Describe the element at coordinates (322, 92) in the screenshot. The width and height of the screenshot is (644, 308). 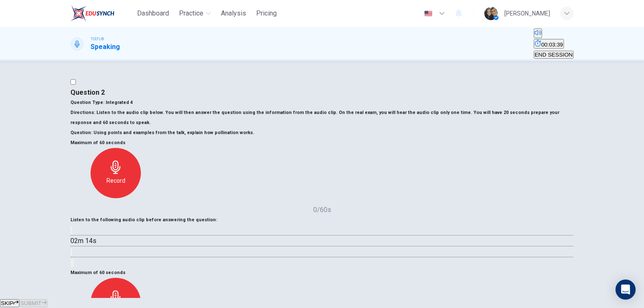
I see `h4: Question 2` at that location.